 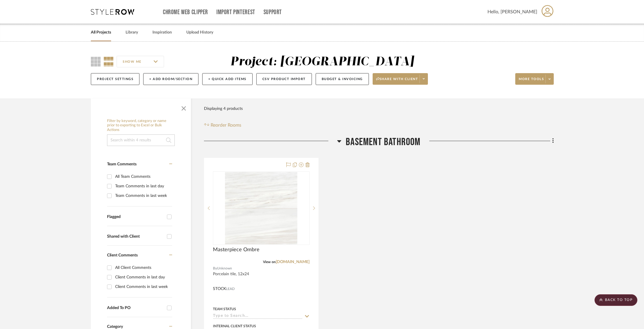 What do you see at coordinates (236, 12) in the screenshot?
I see `a: Import Pinterest` at bounding box center [236, 12].